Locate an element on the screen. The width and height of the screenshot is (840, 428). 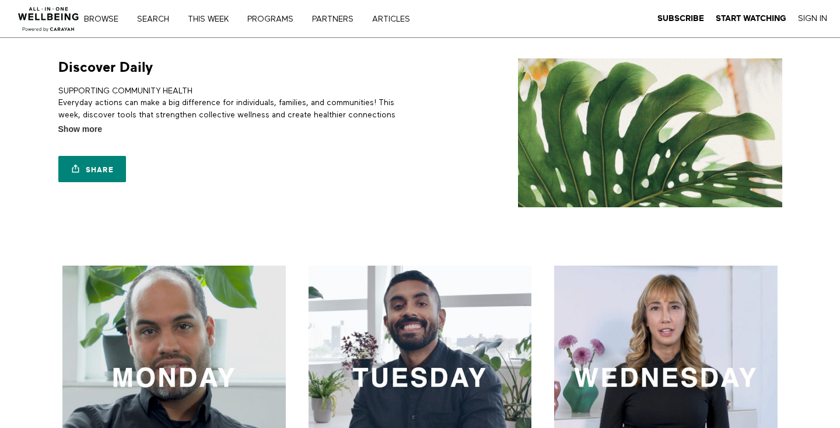
strong: Start Watching is located at coordinates (751, 18).